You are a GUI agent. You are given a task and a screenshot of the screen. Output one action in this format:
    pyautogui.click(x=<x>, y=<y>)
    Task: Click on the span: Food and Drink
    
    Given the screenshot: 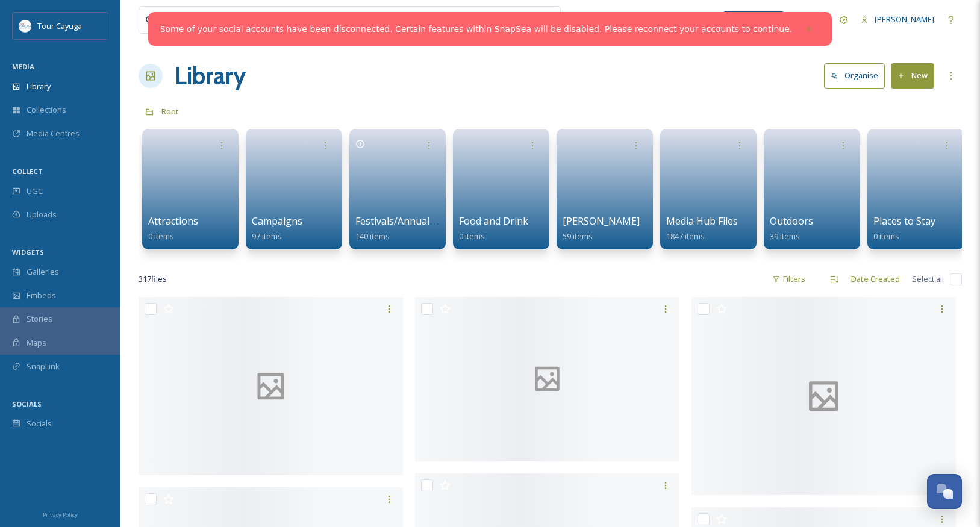 What is the action you would take?
    pyautogui.click(x=493, y=221)
    